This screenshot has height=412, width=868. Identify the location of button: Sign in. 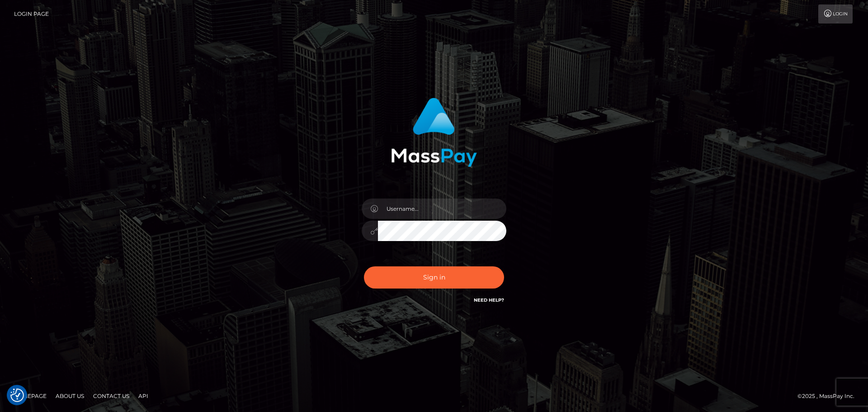
(434, 277).